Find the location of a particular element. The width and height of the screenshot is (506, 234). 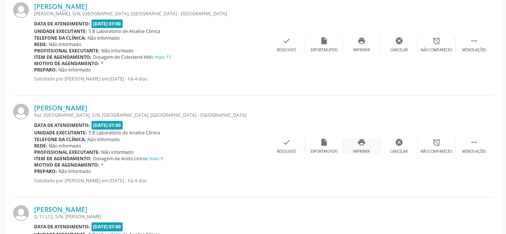

a: e mais 9 is located at coordinates (154, 159).